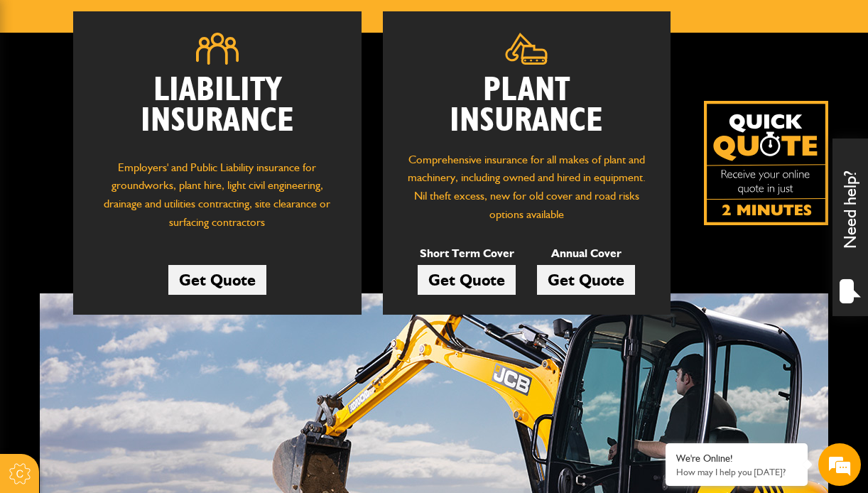  Describe the element at coordinates (218, 198) in the screenshot. I see `p: Employers' and Public Liability insurance for groundworks, plant hire, light civil engineering, d...` at that location.